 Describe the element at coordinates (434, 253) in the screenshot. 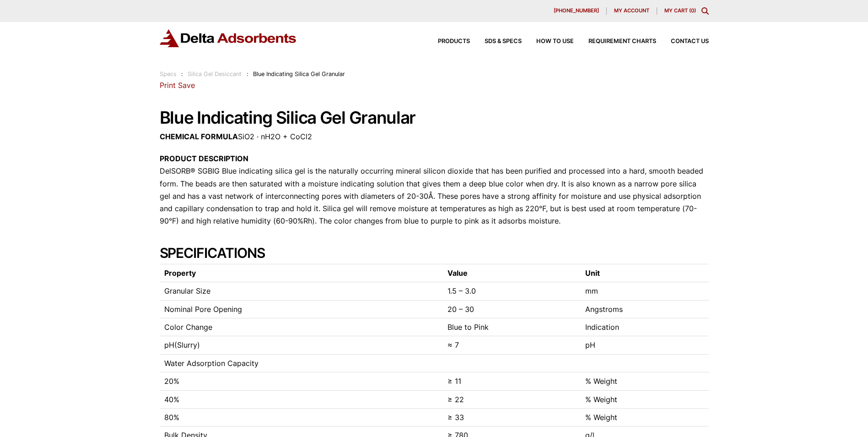

I see `h2: SPECIFICATIONS` at that location.